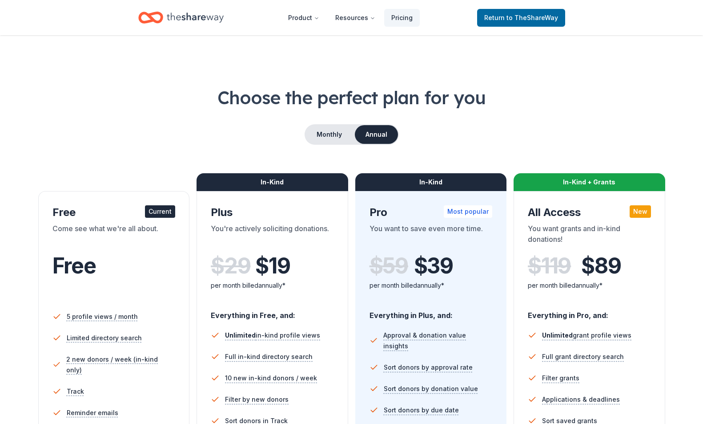 The width and height of the screenshot is (703, 424). Describe the element at coordinates (104, 338) in the screenshot. I see `span: Limited directory search` at that location.